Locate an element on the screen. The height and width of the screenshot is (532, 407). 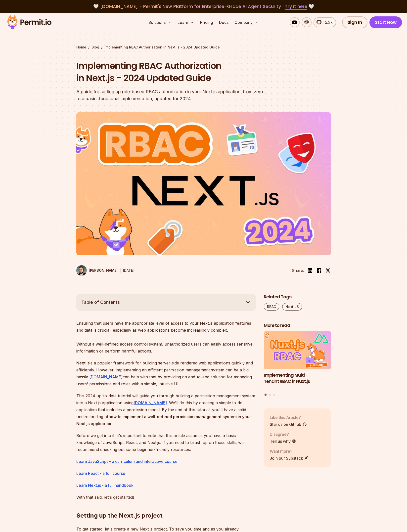
button: Go to slide 3 is located at coordinates (274, 395).